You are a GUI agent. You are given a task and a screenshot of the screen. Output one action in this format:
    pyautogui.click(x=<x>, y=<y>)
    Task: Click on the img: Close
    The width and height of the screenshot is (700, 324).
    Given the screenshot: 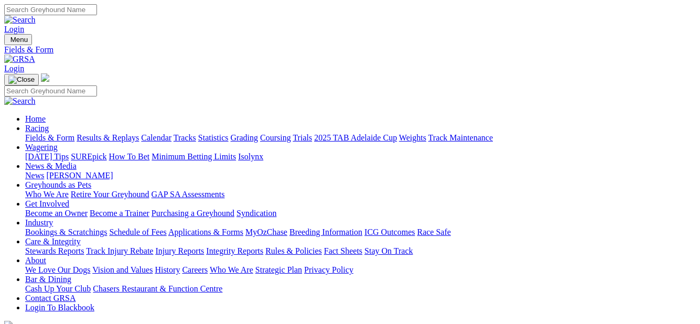 What is the action you would take?
    pyautogui.click(x=22, y=80)
    